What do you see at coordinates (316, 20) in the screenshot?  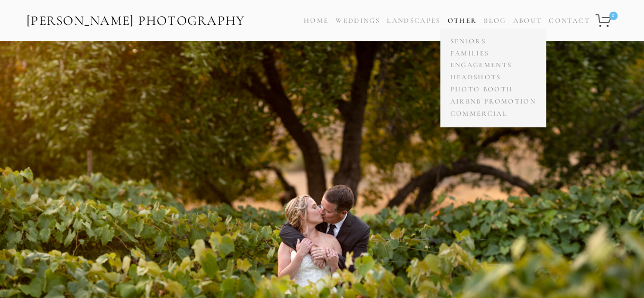 I see `a: Home` at bounding box center [316, 20].